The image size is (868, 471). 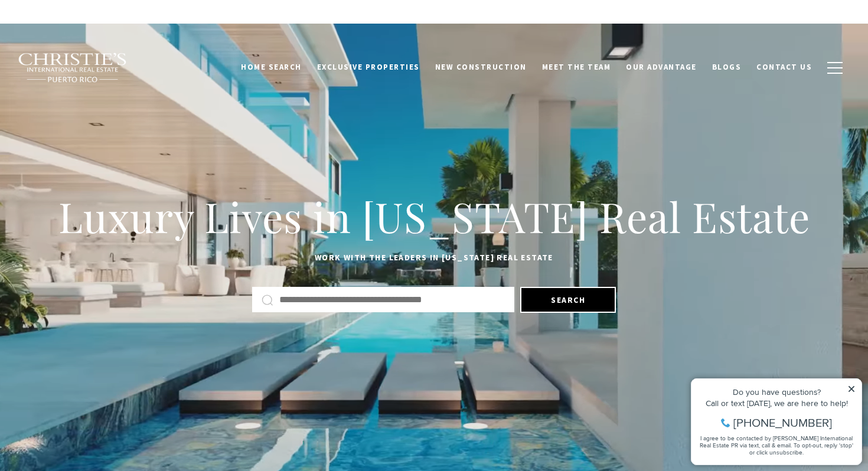 What do you see at coordinates (480, 67) in the screenshot?
I see `span: New Construction` at bounding box center [480, 67].